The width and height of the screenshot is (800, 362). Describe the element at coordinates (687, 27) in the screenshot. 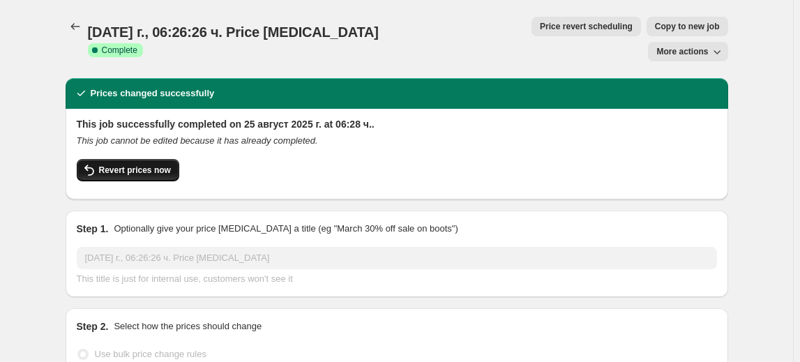

I see `button: Copy to new job` at that location.